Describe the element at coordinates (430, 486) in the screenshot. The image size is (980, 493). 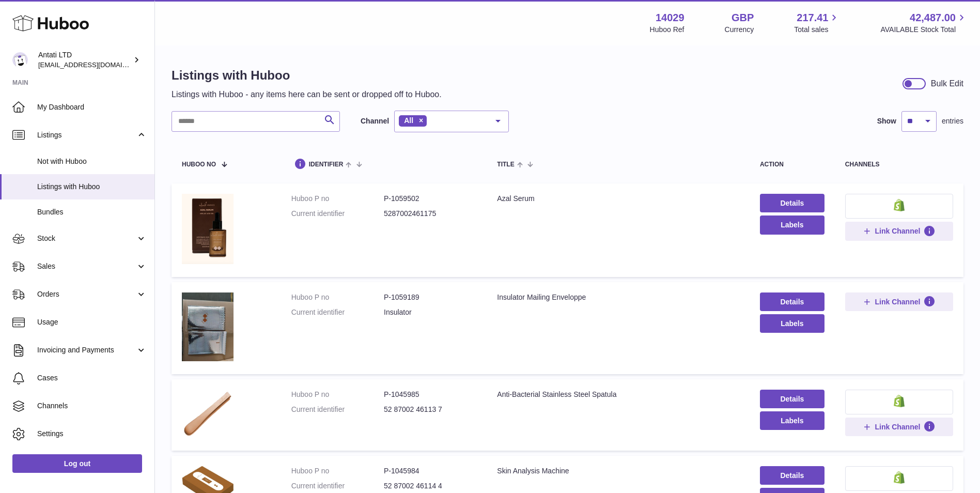
I see `dd: 52 87002 46114 4` at that location.